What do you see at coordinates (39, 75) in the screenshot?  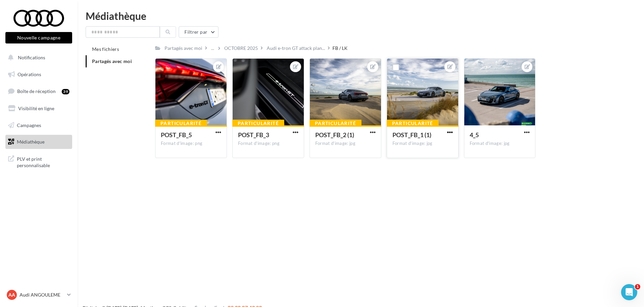 I see `a: Opérations` at bounding box center [39, 75].